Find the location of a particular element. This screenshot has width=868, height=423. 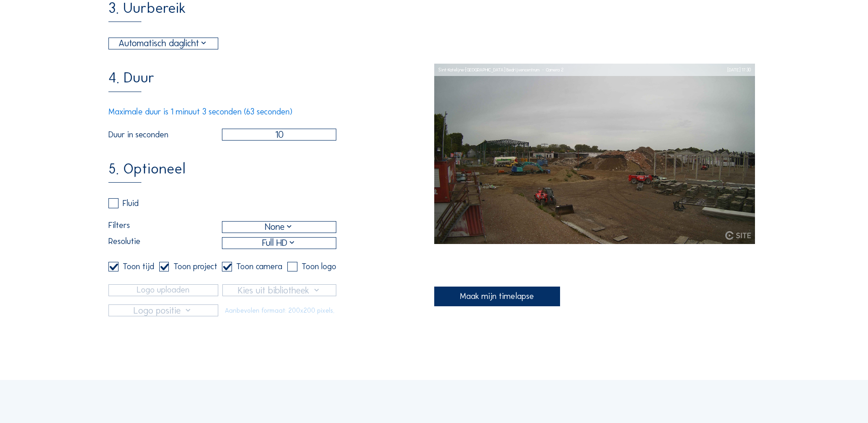

input: Logo uploaden is located at coordinates (163, 291).